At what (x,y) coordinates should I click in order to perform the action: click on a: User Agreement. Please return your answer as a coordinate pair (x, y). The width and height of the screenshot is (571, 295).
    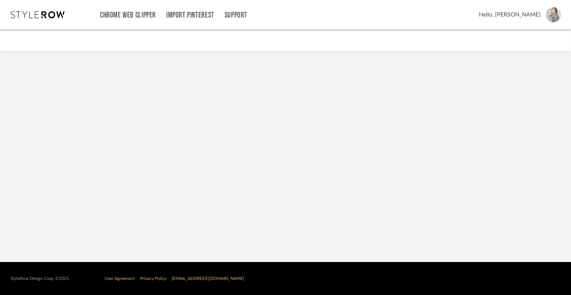
    Looking at the image, I should click on (120, 279).